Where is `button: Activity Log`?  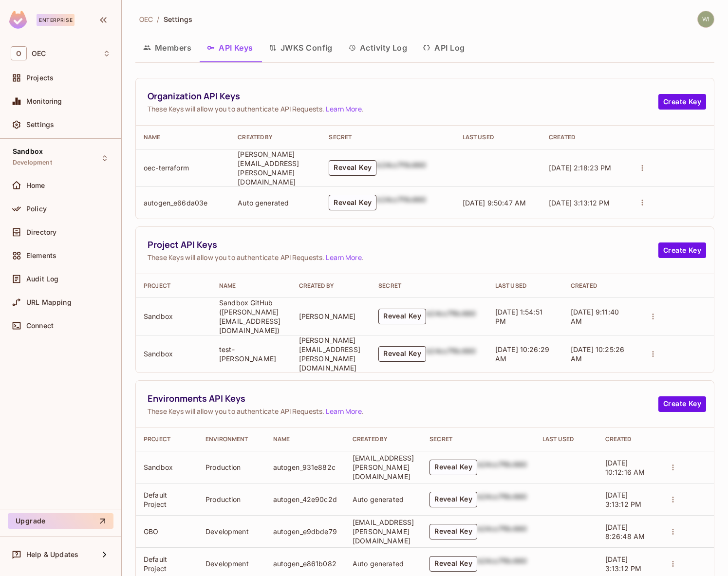 button: Activity Log is located at coordinates (378, 48).